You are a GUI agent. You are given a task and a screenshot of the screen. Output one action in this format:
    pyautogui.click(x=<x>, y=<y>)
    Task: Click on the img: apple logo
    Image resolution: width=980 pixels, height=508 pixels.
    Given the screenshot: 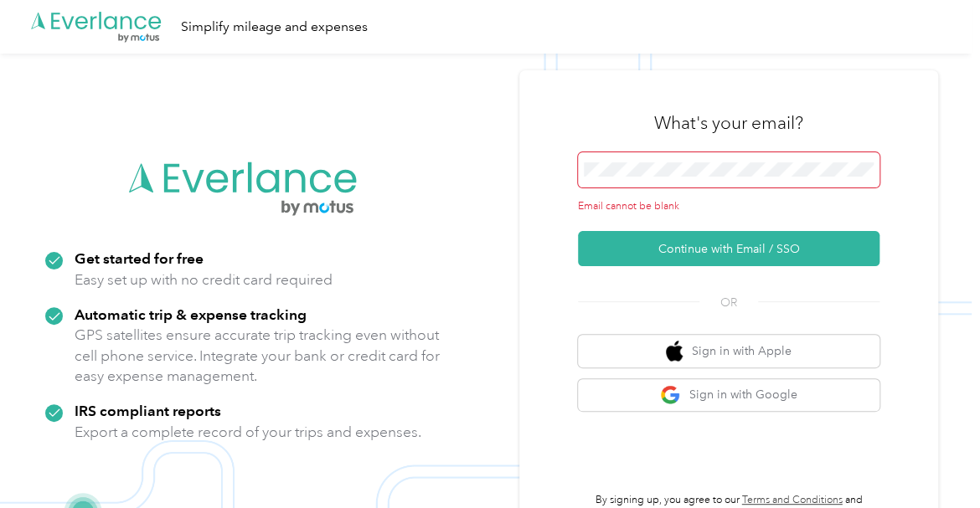 What is the action you would take?
    pyautogui.click(x=674, y=351)
    